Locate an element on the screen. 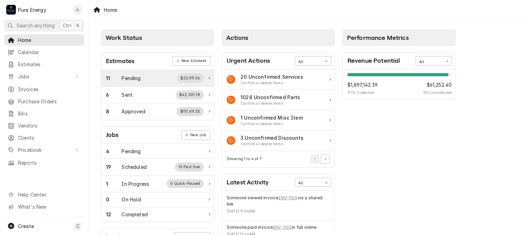 The height and width of the screenshot is (235, 524). div: Event Timestamp is located at coordinates (278, 211).